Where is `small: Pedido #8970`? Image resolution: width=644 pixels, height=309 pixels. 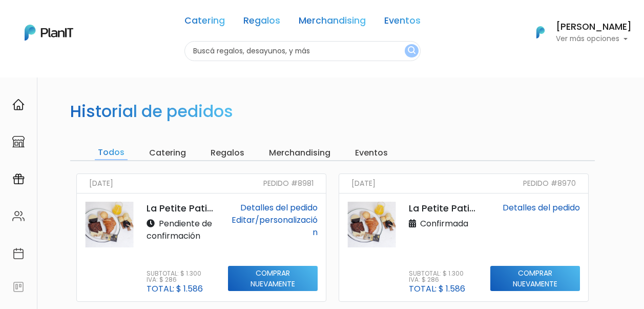
small: Pedido #8970 is located at coordinates (549, 183).